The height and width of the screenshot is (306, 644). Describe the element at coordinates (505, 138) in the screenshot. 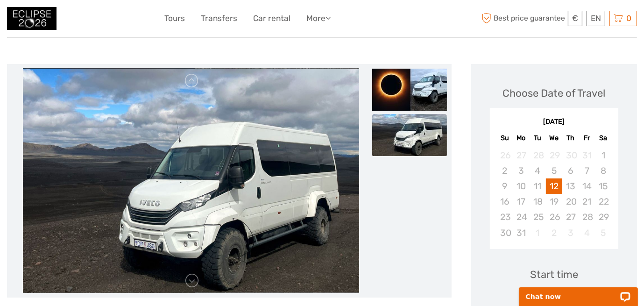

I see `div: Su` at that location.